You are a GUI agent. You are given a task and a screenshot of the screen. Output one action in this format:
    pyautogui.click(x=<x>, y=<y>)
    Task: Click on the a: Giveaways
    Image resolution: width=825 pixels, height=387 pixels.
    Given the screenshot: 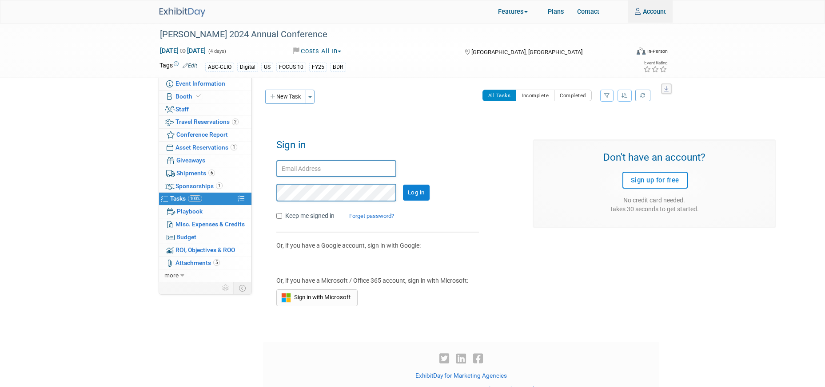 What is the action you would take?
    pyautogui.click(x=205, y=161)
    